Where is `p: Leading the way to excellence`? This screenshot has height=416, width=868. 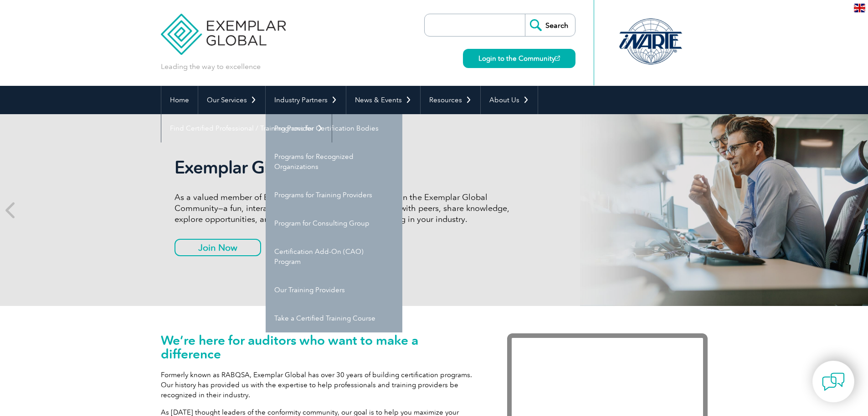 p: Leading the way to excellence is located at coordinates (210, 66).